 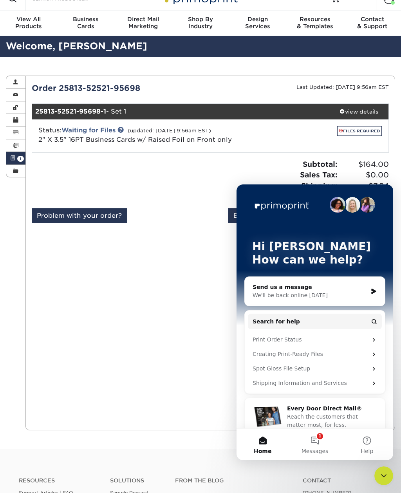 What do you see at coordinates (78, 232) in the screenshot?
I see `div: Every Door Direct Mail®Reach the customers that matter most, for less.` at bounding box center [78, 232].